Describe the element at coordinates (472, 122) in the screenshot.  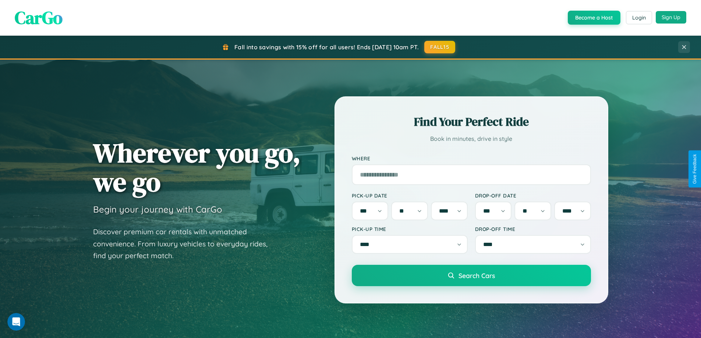
I see `h2: Find Your Perfect Ride` at that location.